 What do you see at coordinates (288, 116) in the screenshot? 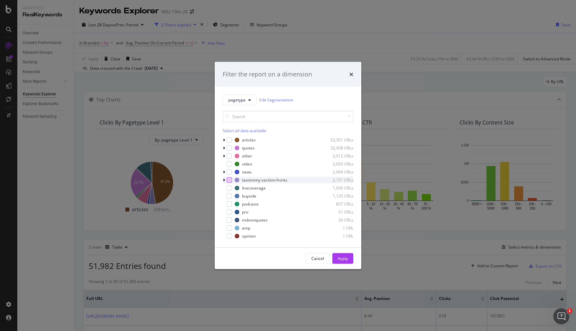
I see `input: Search` at bounding box center [288, 116].